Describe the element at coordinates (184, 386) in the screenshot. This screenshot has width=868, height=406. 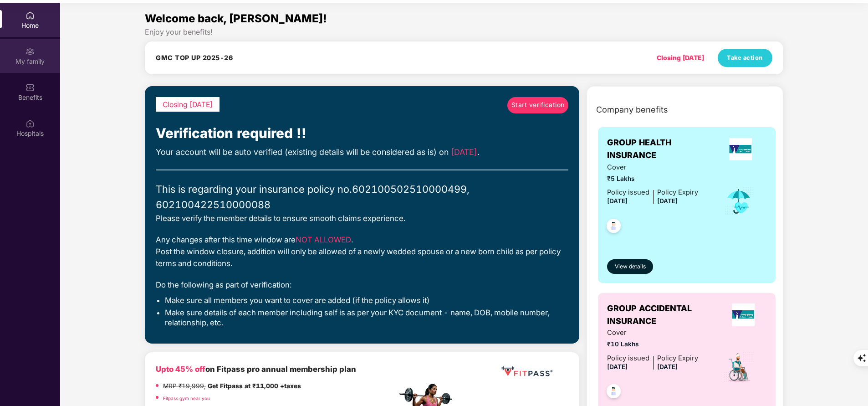
I see `del: MRP ₹19,999,` at that location.